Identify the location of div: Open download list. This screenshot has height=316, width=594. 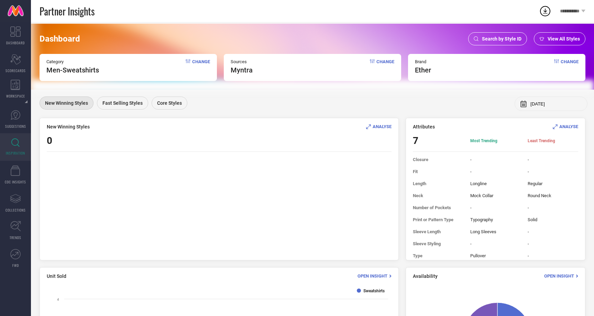
(545, 11).